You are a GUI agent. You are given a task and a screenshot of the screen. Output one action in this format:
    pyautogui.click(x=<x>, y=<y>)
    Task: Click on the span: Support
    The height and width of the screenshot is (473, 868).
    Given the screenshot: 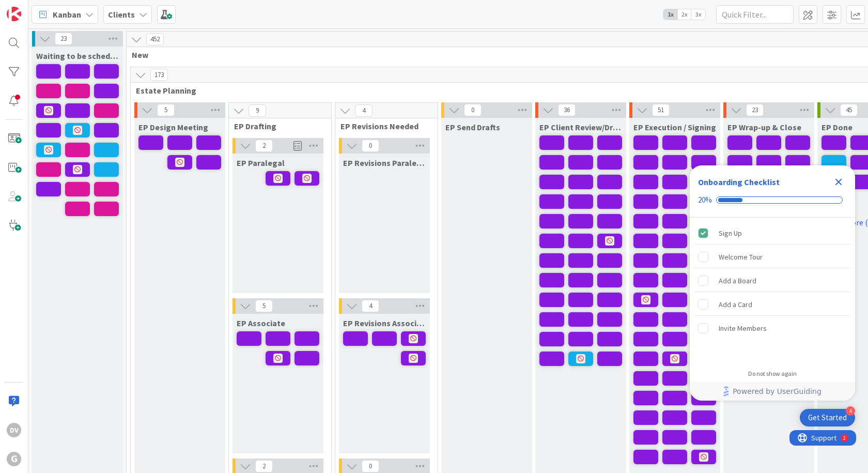 What is the action you would take?
    pyautogui.click(x=34, y=8)
    